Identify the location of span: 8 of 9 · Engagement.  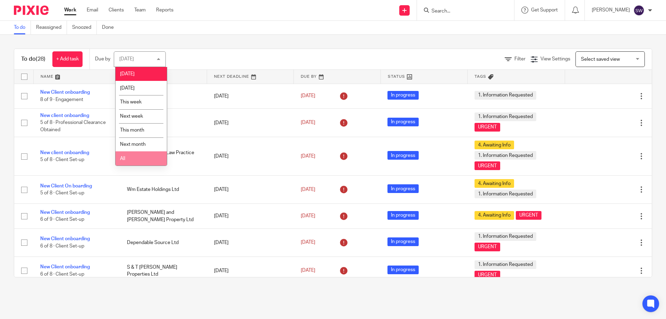
(62, 100).